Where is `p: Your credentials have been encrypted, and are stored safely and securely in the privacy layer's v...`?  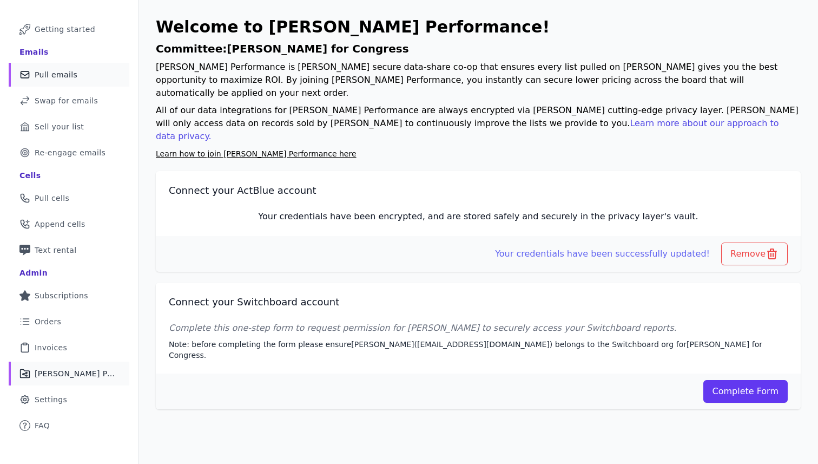
p: Your credentials have been encrypted, and are stored safely and securely in the privacy layer's v... is located at coordinates (478, 216).